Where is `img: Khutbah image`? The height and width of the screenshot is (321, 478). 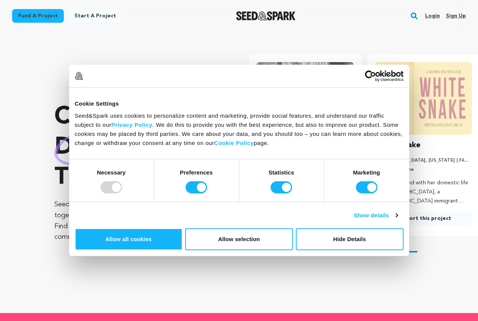 img: Khutbah image is located at coordinates (305, 98).